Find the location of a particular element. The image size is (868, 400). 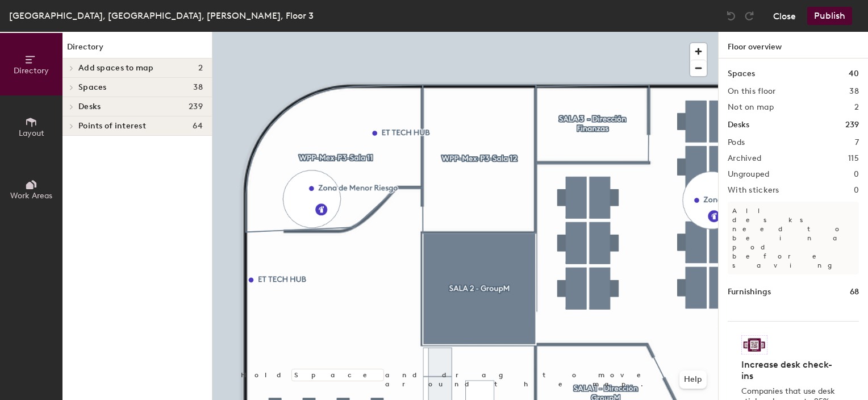

span: Desks is located at coordinates (89, 107).